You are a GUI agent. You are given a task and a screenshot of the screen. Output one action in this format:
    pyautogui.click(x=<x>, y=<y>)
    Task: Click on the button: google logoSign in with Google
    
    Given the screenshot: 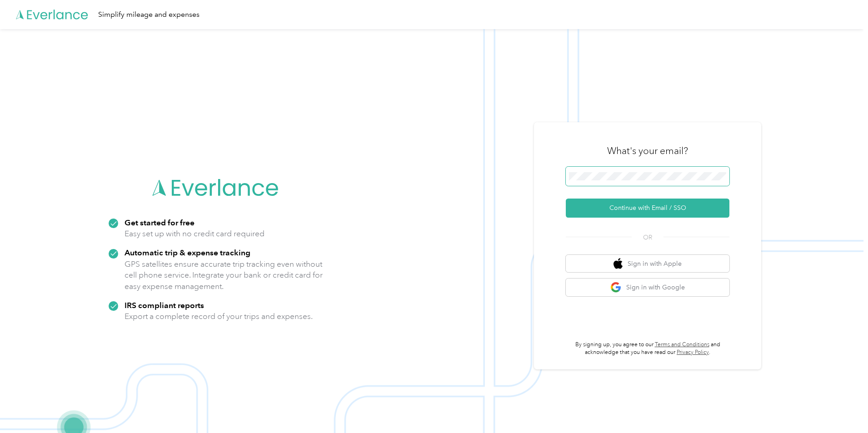 What is the action you would take?
    pyautogui.click(x=648, y=287)
    